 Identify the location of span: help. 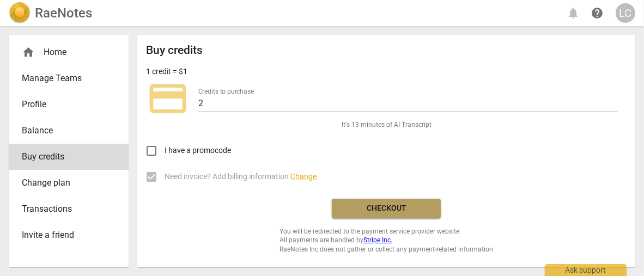
(597, 13).